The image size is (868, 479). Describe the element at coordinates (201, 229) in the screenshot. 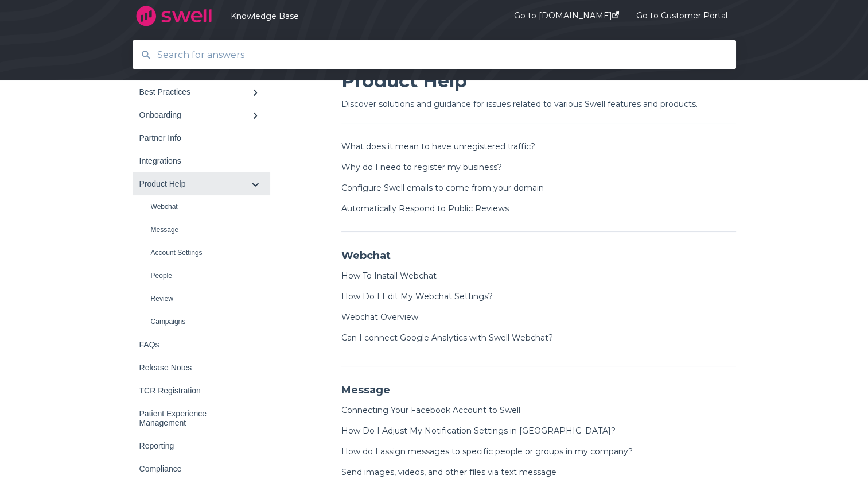

I see `a: Message` at that location.